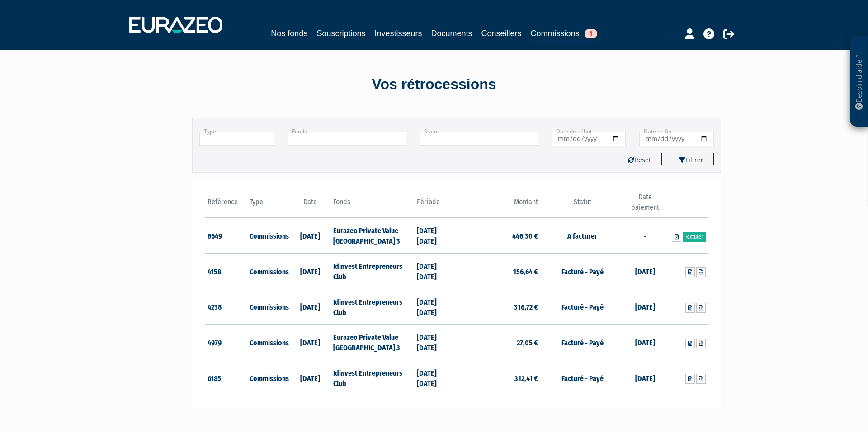  Describe the element at coordinates (691, 159) in the screenshot. I see `button: Filtrer` at that location.